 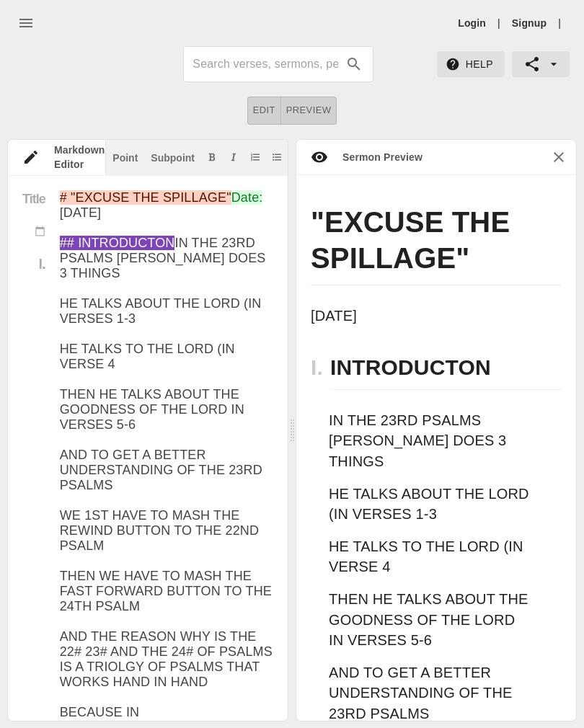 What do you see at coordinates (34, 207) in the screenshot?
I see `div: Title` at bounding box center [34, 207].